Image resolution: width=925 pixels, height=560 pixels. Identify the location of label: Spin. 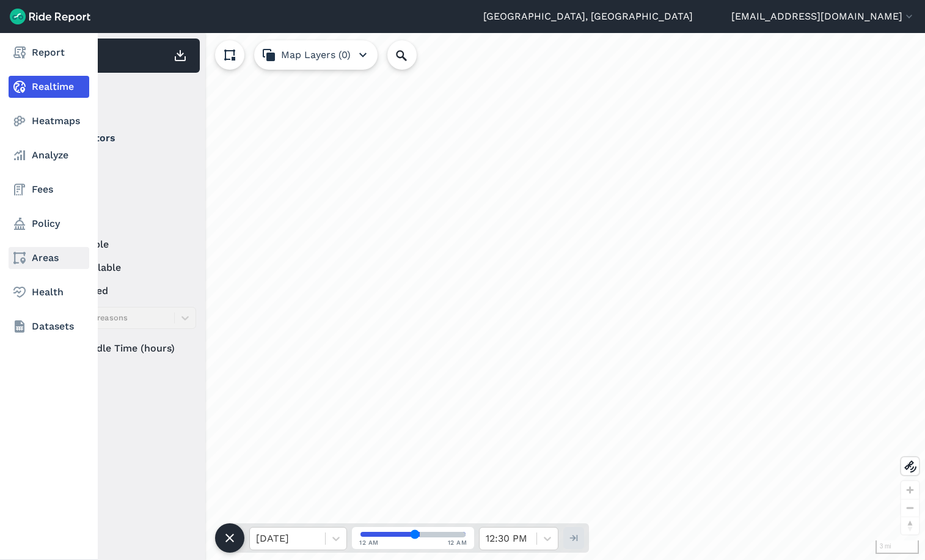
(123, 186).